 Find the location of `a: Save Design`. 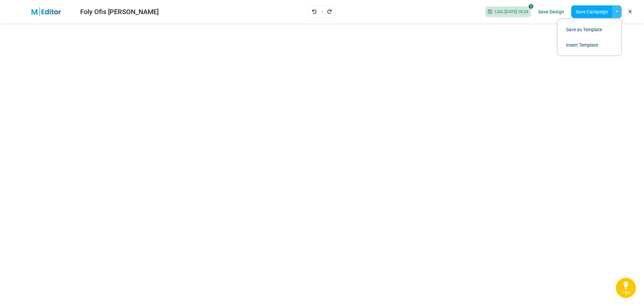

a: Save Design is located at coordinates (551, 12).